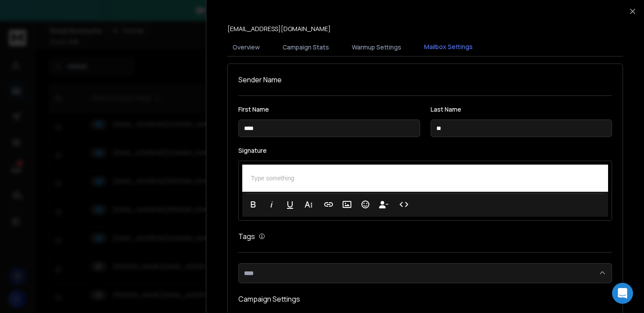 This screenshot has width=644, height=313. Describe the element at coordinates (246, 47) in the screenshot. I see `button: Overview` at that location.